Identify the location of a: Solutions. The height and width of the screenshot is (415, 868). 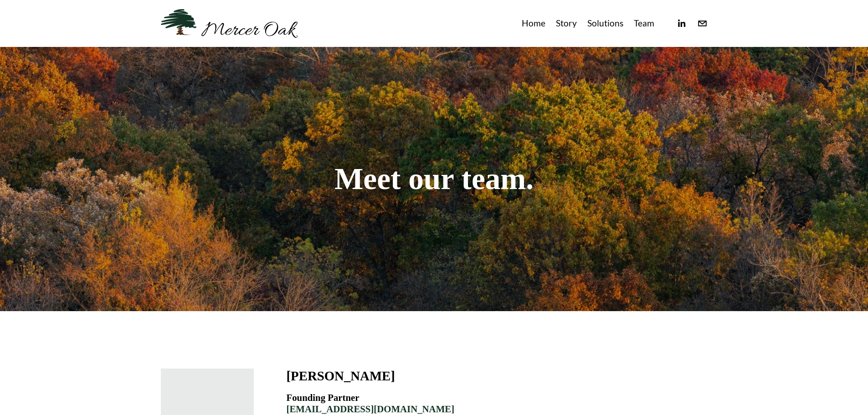
(605, 23).